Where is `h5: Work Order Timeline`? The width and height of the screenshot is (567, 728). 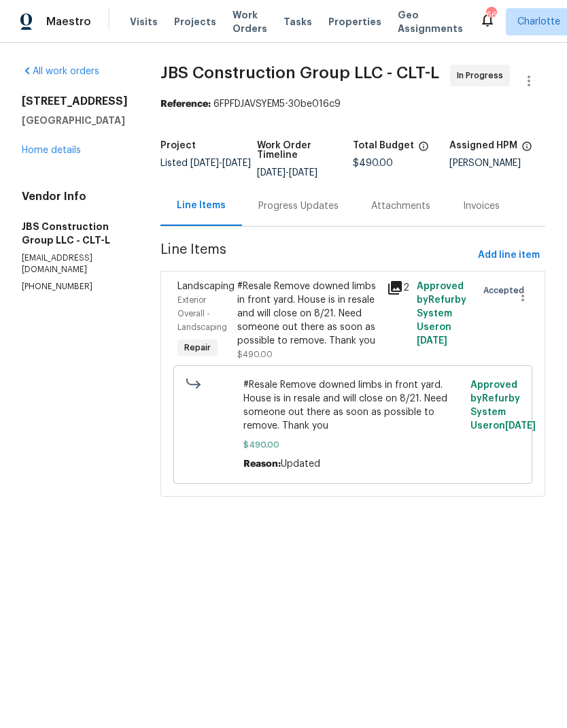
h5: Work Order Timeline is located at coordinates (306, 150).